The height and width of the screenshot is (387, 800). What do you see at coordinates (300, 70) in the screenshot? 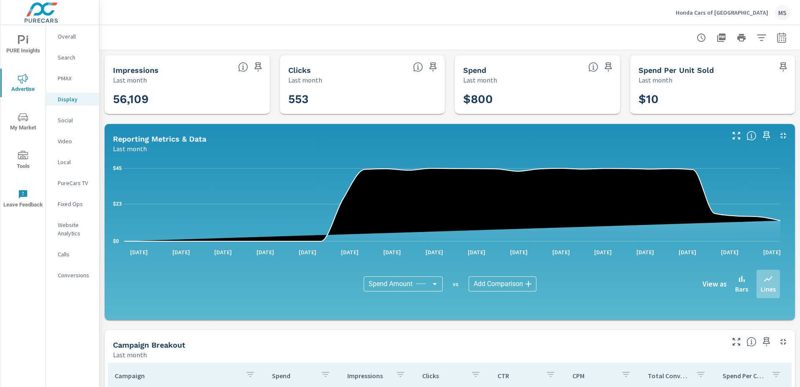
I see `h5: Clicks` at bounding box center [300, 70].